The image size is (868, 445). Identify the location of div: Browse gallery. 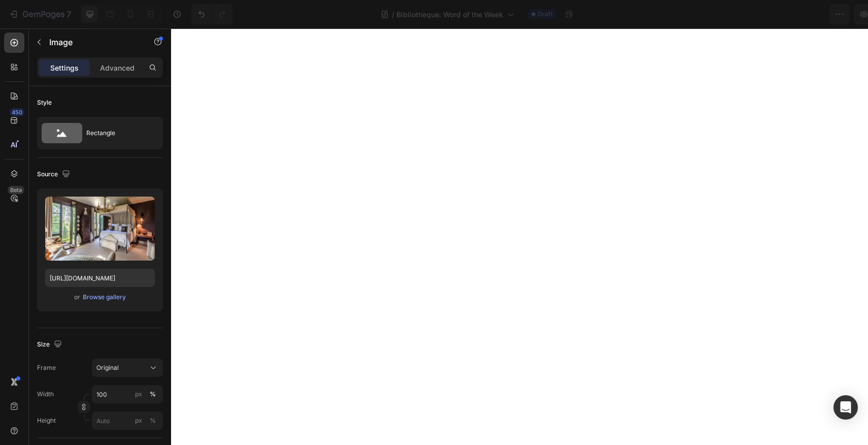
(104, 297).